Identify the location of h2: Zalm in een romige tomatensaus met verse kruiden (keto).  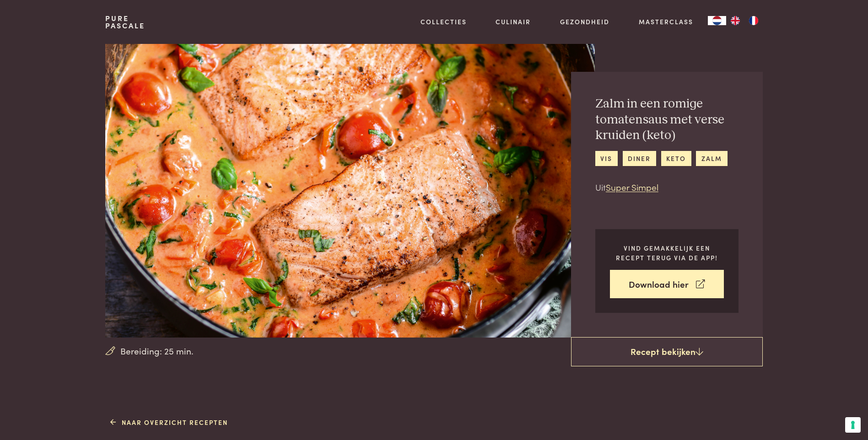
(667, 120).